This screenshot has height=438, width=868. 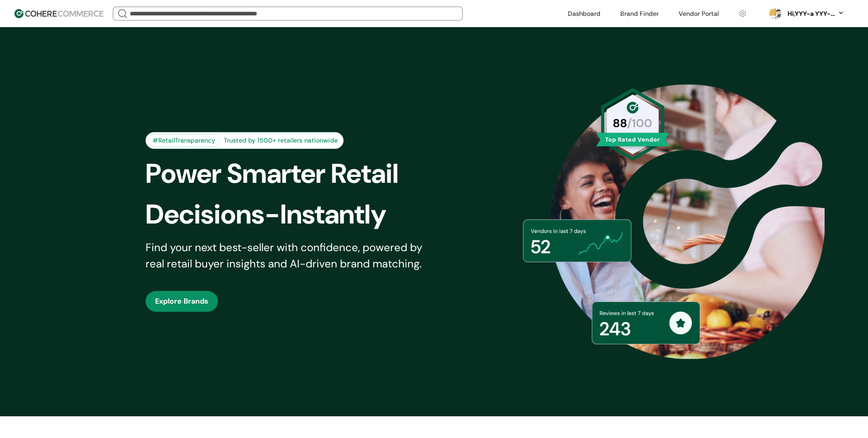 I want to click on button: Hi,YYY-a YYY-aa, so click(x=815, y=13).